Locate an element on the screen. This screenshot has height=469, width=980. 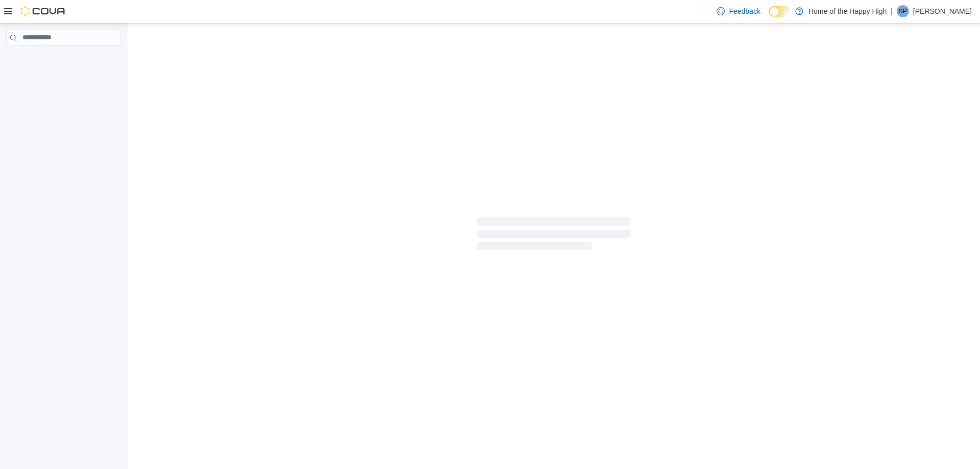
p: Home of the Happy High is located at coordinates (847, 11).